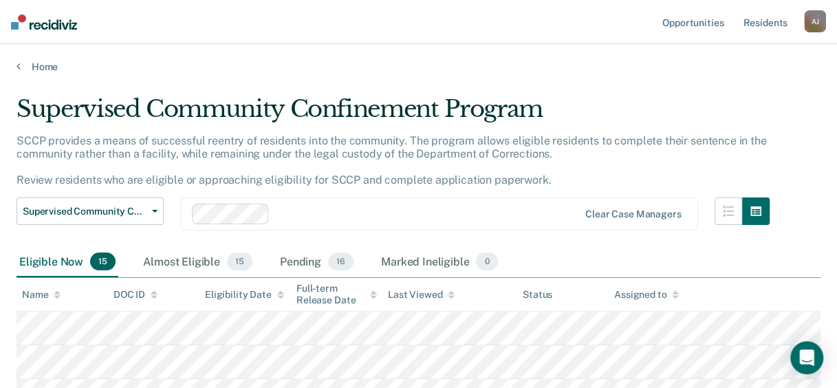 The height and width of the screenshot is (388, 837). Describe the element at coordinates (316, 262) in the screenshot. I see `div: Pending16` at that location.